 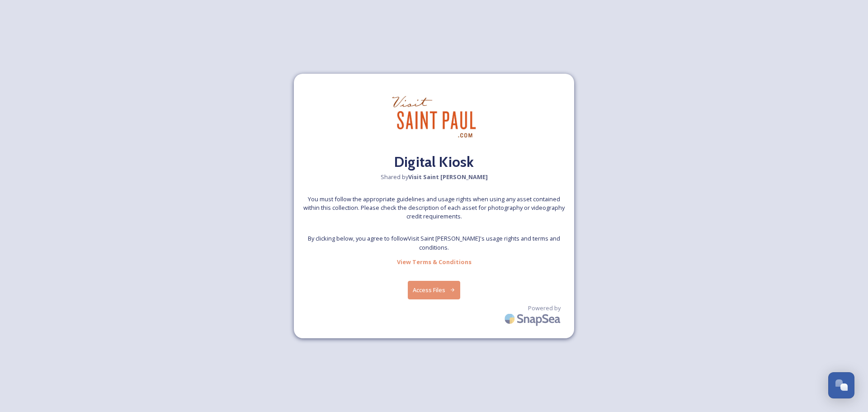 I want to click on img: visit_sp.jpg, so click(x=434, y=116).